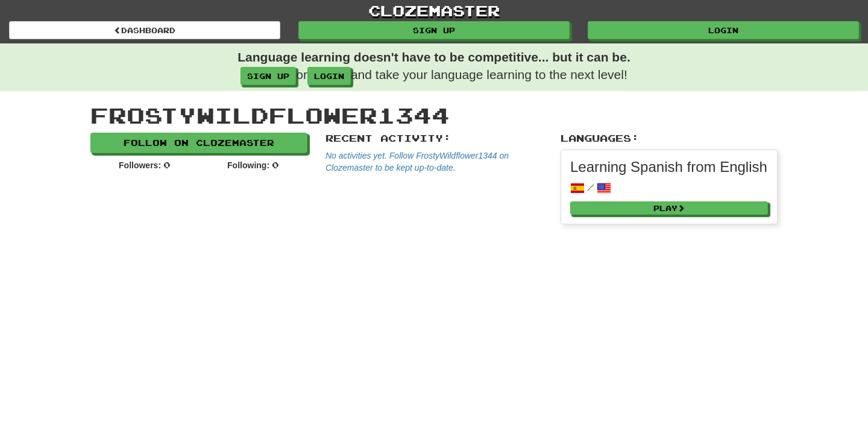 The width and height of the screenshot is (868, 424). I want to click on h2: Languages:, so click(669, 138).